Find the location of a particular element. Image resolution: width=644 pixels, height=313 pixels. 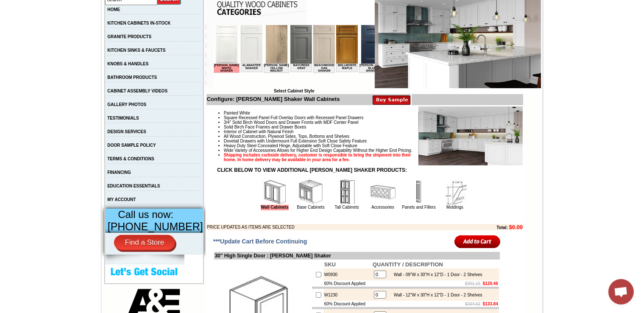

a: Accessories is located at coordinates (383, 207).